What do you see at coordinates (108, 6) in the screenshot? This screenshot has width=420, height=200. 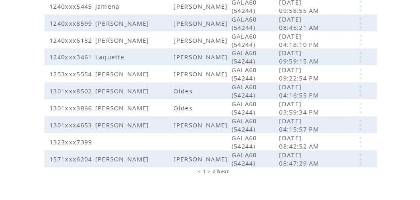 I see `span: Jamena` at bounding box center [108, 6].